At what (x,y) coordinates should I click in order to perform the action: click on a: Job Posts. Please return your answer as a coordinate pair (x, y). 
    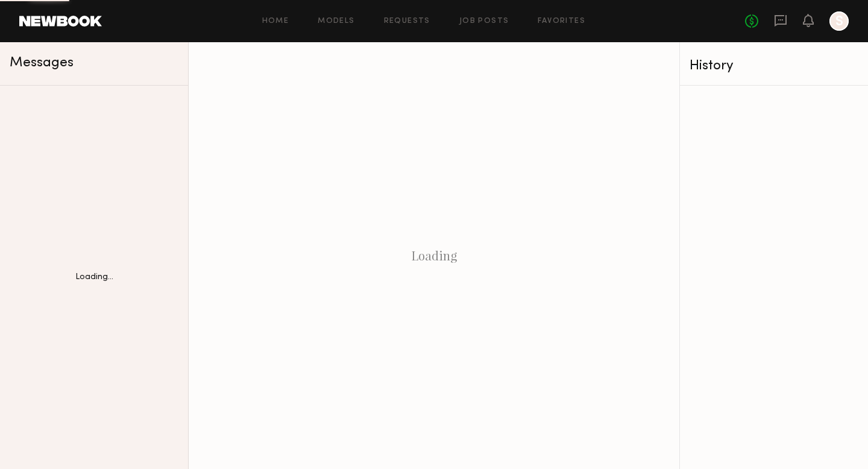
    Looking at the image, I should click on (484, 21).